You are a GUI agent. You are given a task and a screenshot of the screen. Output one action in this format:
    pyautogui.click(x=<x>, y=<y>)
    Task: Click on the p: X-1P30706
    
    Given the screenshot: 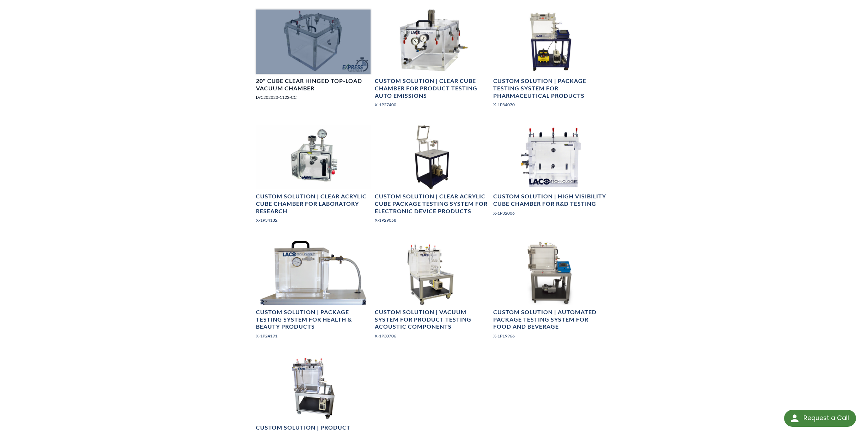 What is the action you would take?
    pyautogui.click(x=432, y=336)
    